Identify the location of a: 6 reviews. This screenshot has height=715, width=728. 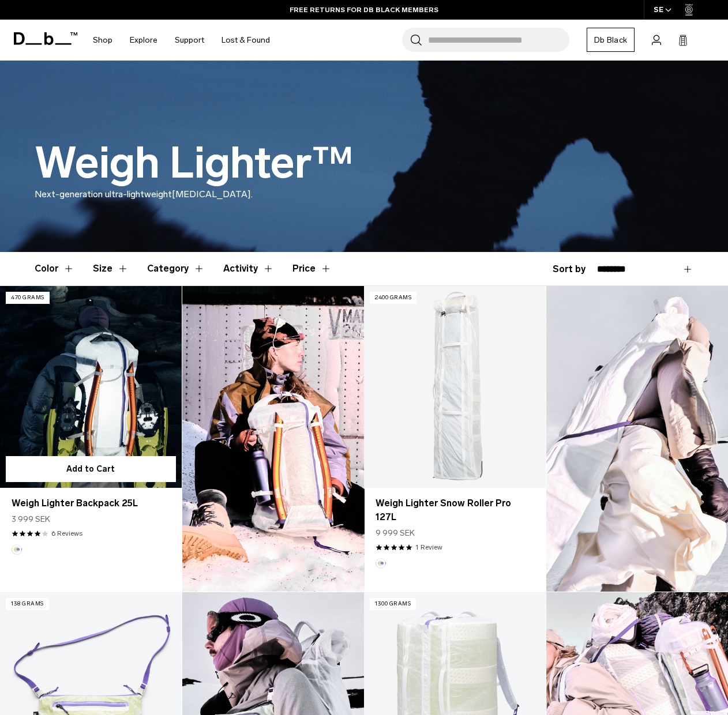
(67, 534).